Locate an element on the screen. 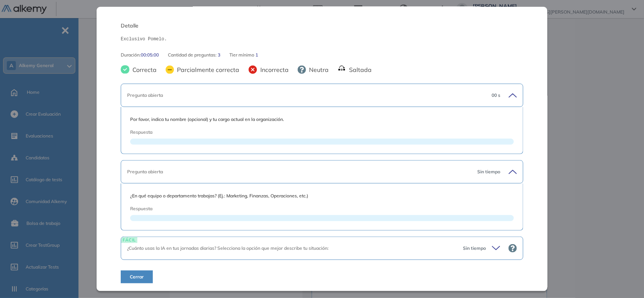 Image resolution: width=644 pixels, height=298 pixels. span: Por favor, indica tu nombre (opcional) y tu cargo actual en la organización. is located at coordinates (322, 119).